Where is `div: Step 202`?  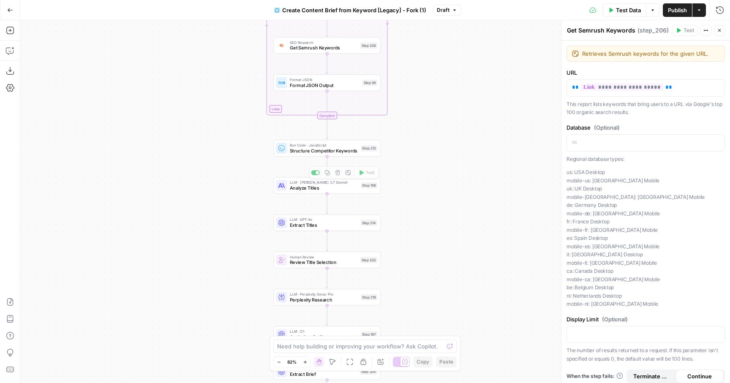 div: Step 202 is located at coordinates (369, 260).